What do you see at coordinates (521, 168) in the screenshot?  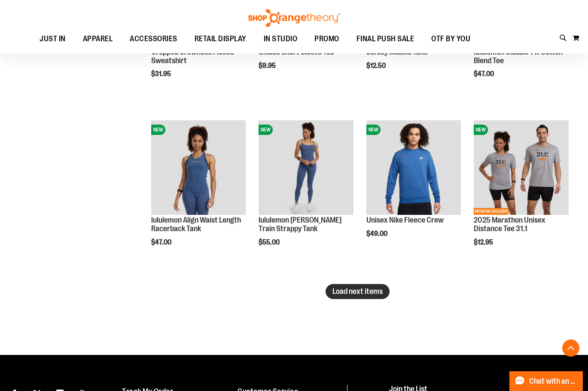 I see `a: 2025 Marathon Unisex Distance Tee 31.1NEWNETWORK EXCLUSIVE` at bounding box center [521, 168].